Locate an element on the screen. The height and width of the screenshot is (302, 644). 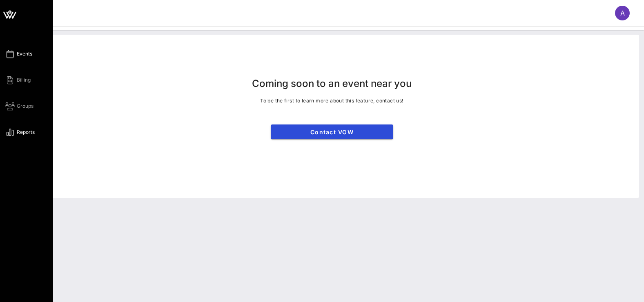
a: Contact VOW is located at coordinates (332, 132).